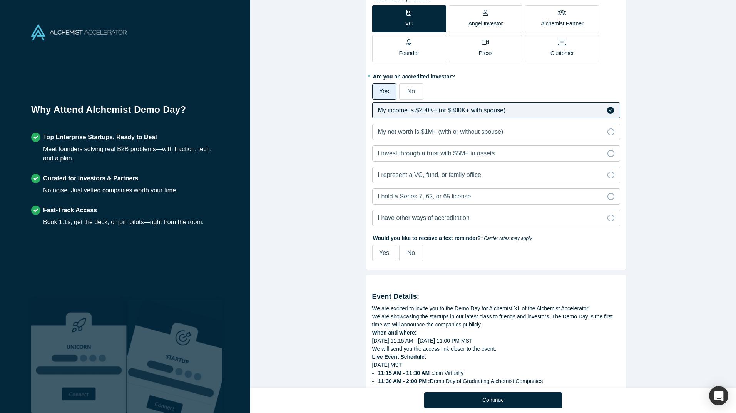  I want to click on label: Are you an accredited investor?, so click(496, 75).